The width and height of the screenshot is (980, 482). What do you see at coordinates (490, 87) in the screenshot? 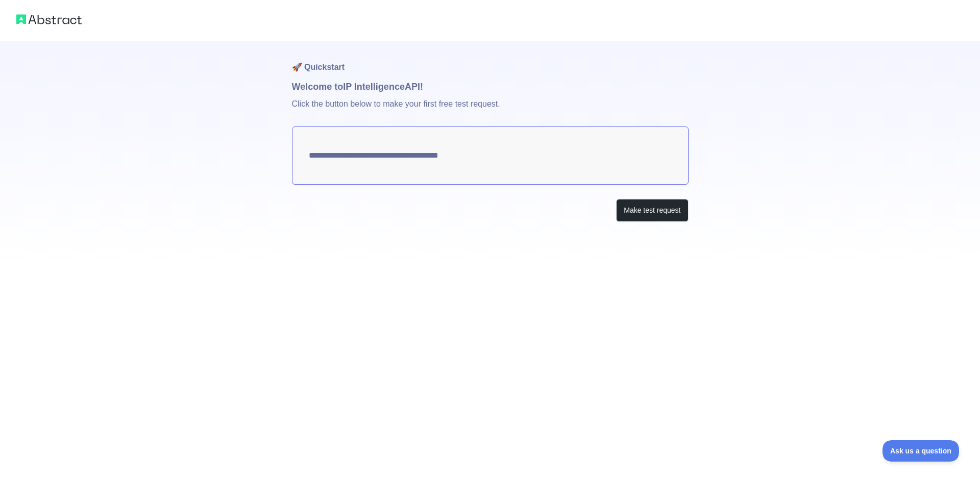
I see `h1: Welcome to IP Intelligence API!` at bounding box center [490, 87].